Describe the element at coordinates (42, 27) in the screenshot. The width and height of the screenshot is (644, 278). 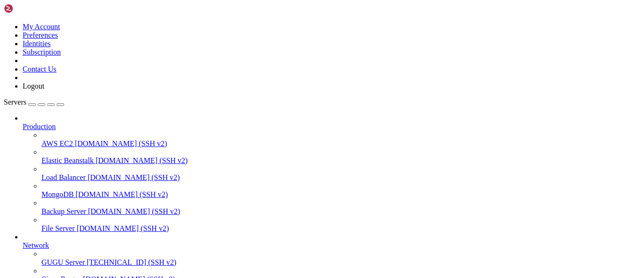
I see `a: My Account` at that location.